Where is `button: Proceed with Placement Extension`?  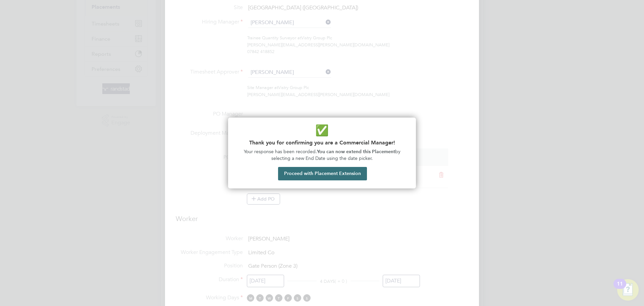
button: Proceed with Placement Extension is located at coordinates (322, 174).